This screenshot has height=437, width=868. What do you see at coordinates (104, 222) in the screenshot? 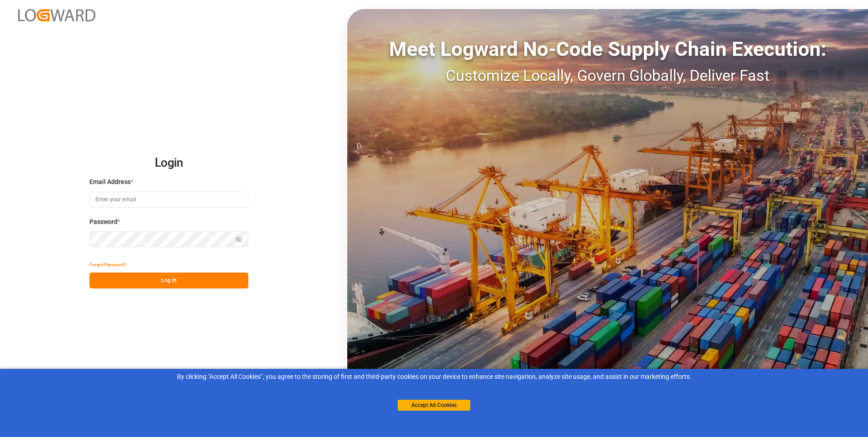
I see `span: Password` at bounding box center [104, 222].